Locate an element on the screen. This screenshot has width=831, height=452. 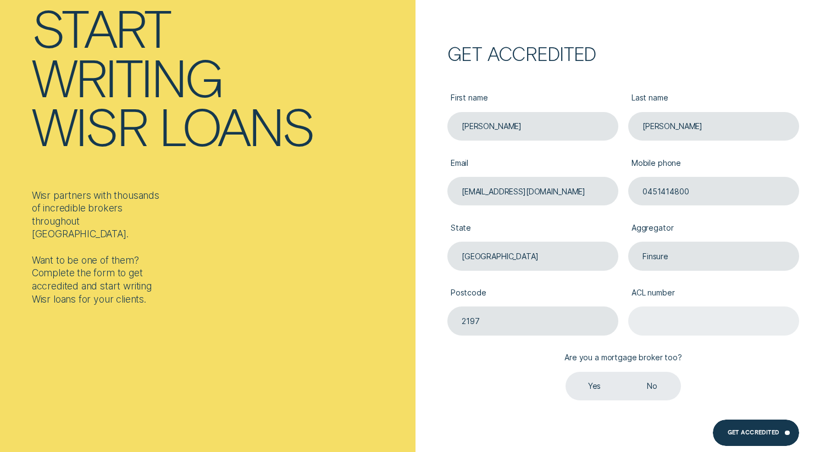
label: Last name is located at coordinates (714, 98).